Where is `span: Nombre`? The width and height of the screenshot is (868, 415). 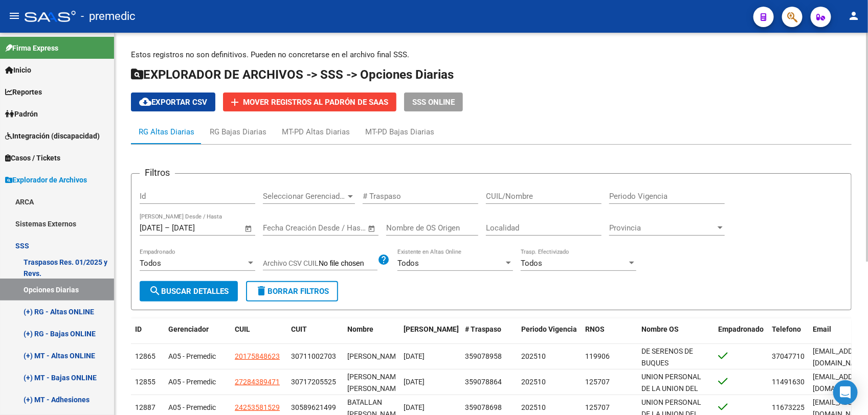
span: Nombre is located at coordinates (360, 329).